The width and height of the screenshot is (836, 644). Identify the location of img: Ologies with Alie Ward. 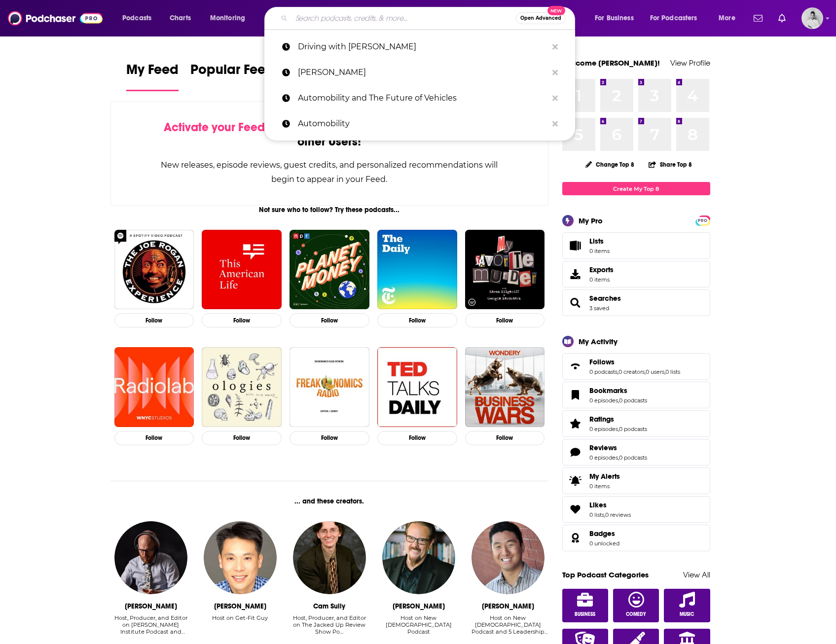
(242, 387).